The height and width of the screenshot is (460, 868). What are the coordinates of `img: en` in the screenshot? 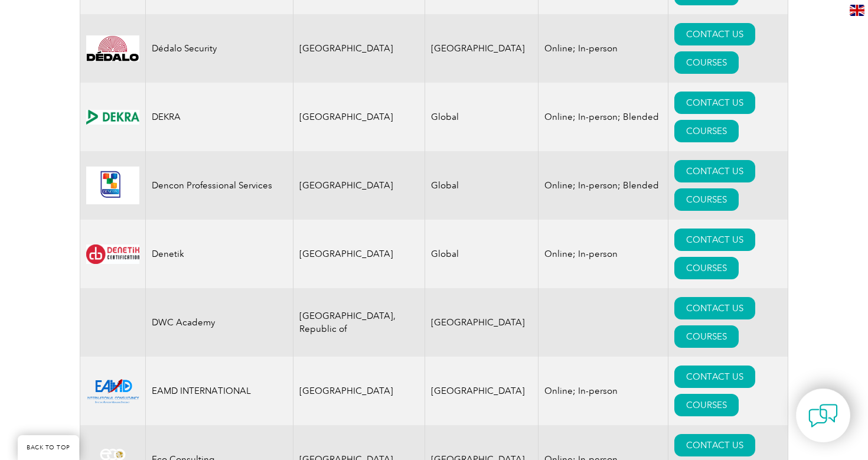 It's located at (857, 10).